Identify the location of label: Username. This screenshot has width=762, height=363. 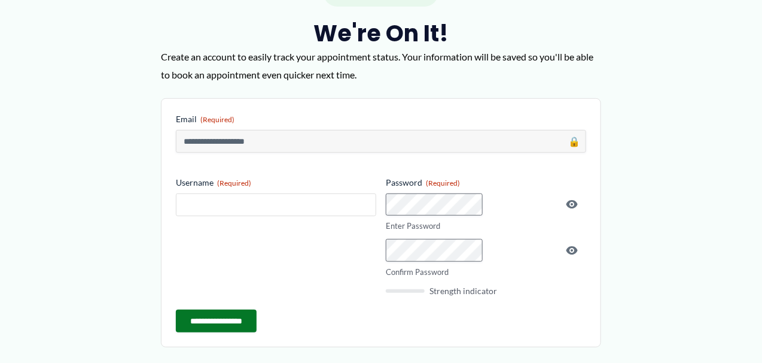
(276, 183).